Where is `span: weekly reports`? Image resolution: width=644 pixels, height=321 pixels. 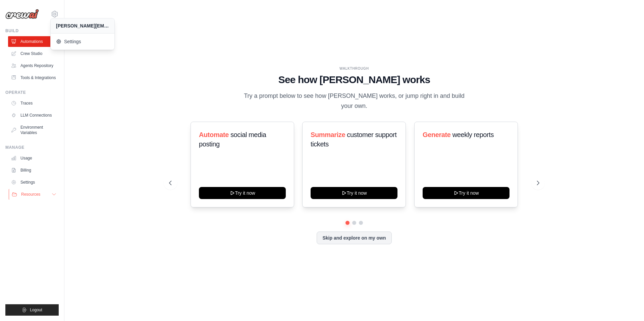 span: weekly reports is located at coordinates (472, 134).